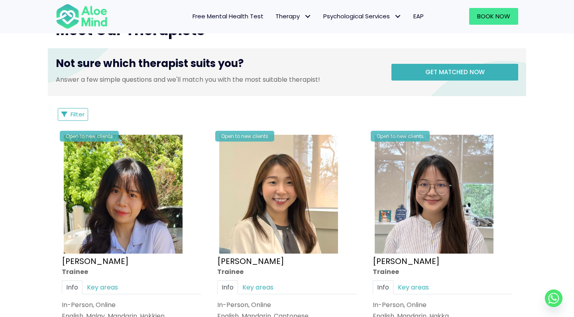 This screenshot has width=574, height=317. What do you see at coordinates (455, 72) in the screenshot?
I see `a: Get matched now` at bounding box center [455, 72].